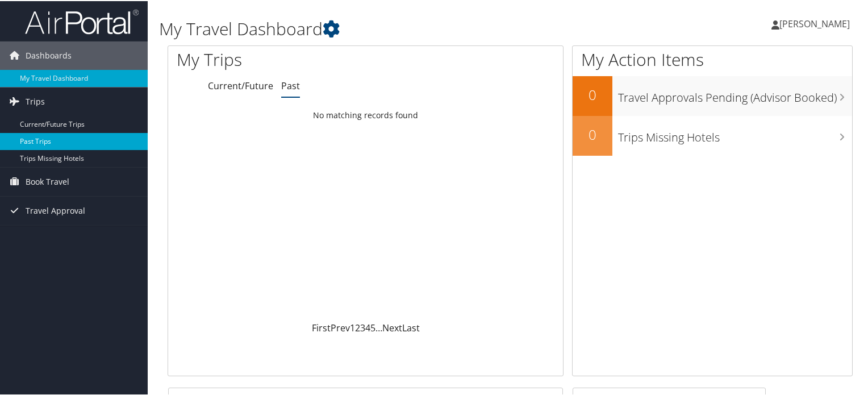 The width and height of the screenshot is (868, 395). What do you see at coordinates (284, 59) in the screenshot?
I see `h1: My Trips` at bounding box center [284, 59].